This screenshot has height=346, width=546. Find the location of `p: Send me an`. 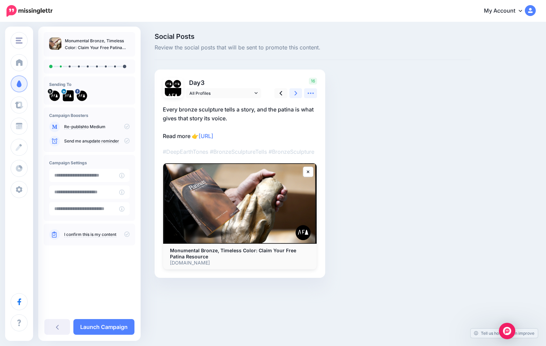

p: Send me an is located at coordinates (97, 141).